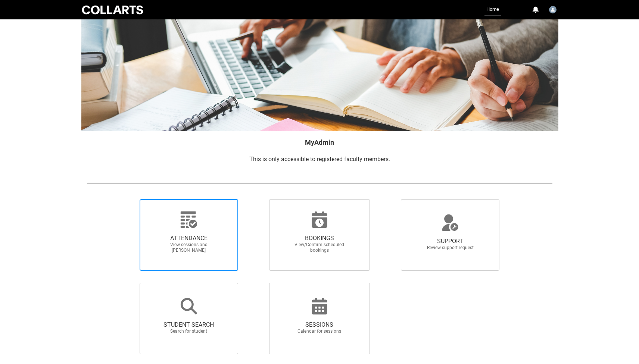 The height and width of the screenshot is (364, 639). What do you see at coordinates (319, 159) in the screenshot?
I see `span: This is only accessible to registered faculty members.` at bounding box center [319, 159].